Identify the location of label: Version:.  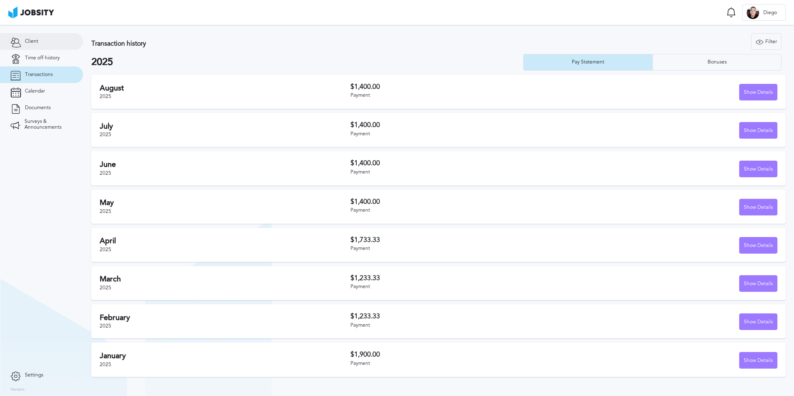
(18, 390).